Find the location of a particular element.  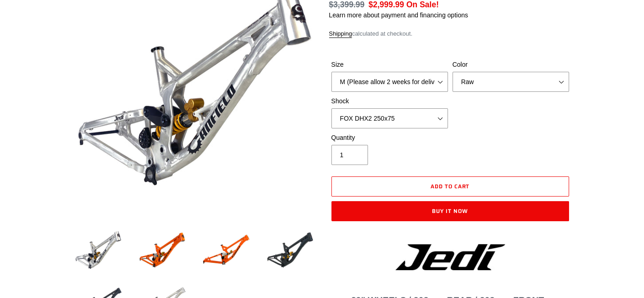

label: Color is located at coordinates (511, 64).